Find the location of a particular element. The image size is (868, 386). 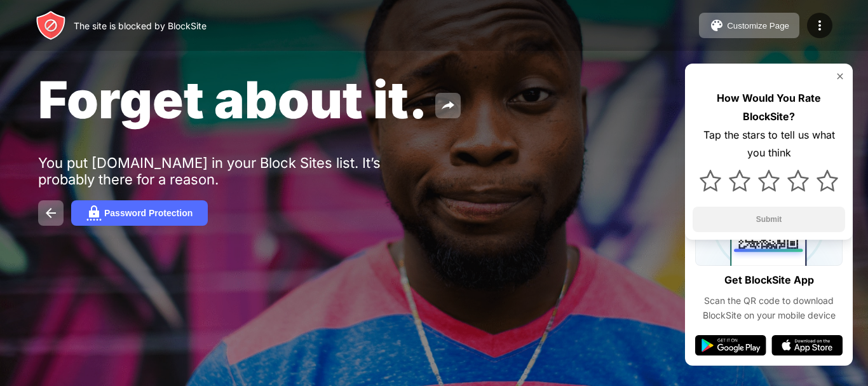

img: header-logo.svg is located at coordinates (51, 26).